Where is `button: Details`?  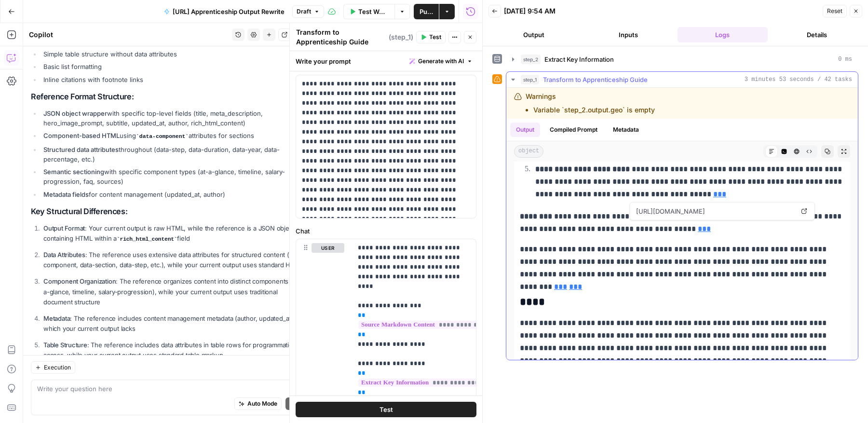
button: Details is located at coordinates (817, 35).